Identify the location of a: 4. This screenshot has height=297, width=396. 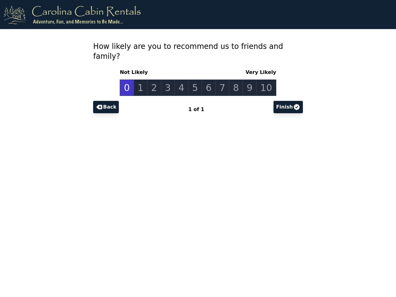
(181, 88).